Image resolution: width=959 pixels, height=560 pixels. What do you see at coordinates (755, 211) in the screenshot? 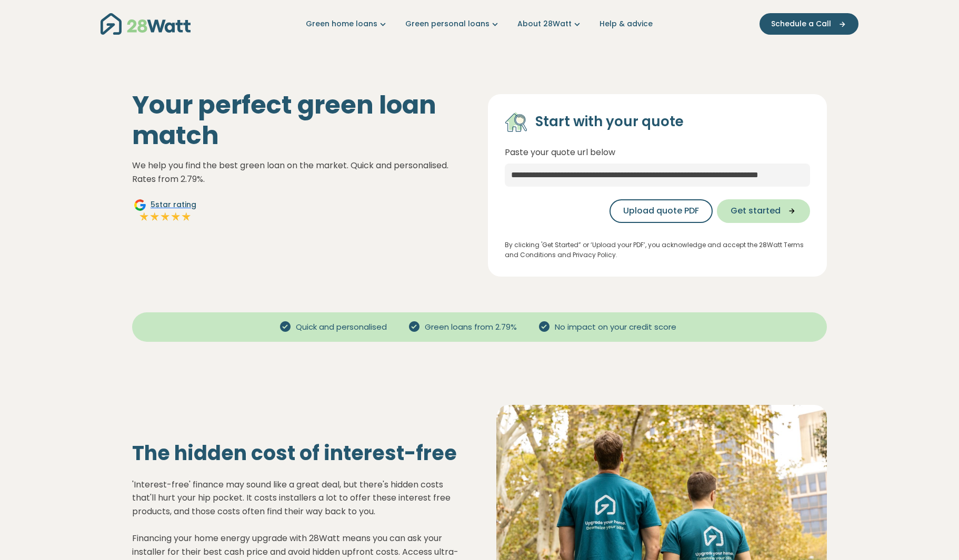
I see `span: Get started` at bounding box center [755, 211].